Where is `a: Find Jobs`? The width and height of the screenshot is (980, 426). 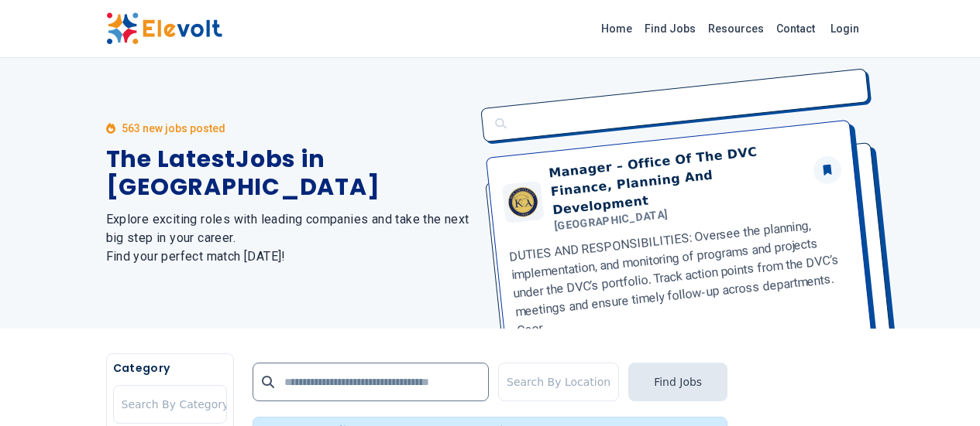
a: Find Jobs is located at coordinates (670, 28).